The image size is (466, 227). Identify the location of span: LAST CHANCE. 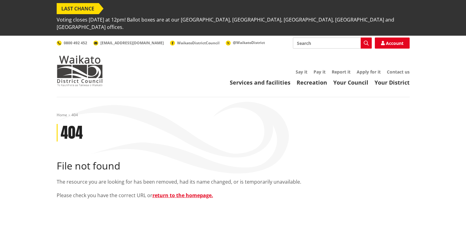
(78, 9).